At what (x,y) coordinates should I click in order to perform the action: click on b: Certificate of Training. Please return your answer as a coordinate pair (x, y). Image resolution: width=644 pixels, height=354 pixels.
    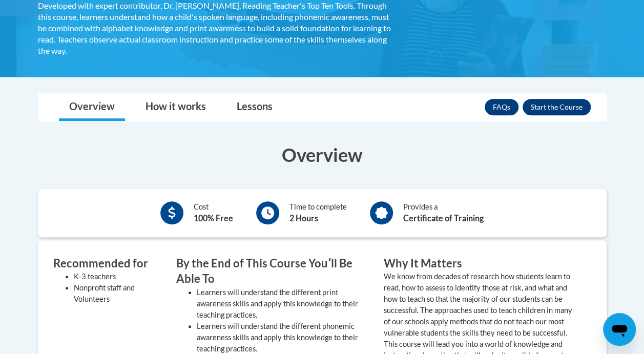
    Looking at the image, I should click on (444, 218).